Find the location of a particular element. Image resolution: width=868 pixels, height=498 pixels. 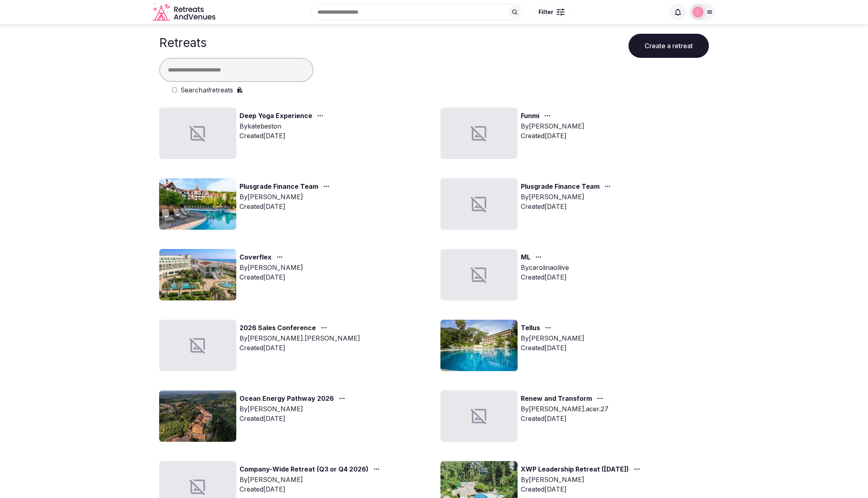

a: Deep Yoga Experience is located at coordinates (276, 116).